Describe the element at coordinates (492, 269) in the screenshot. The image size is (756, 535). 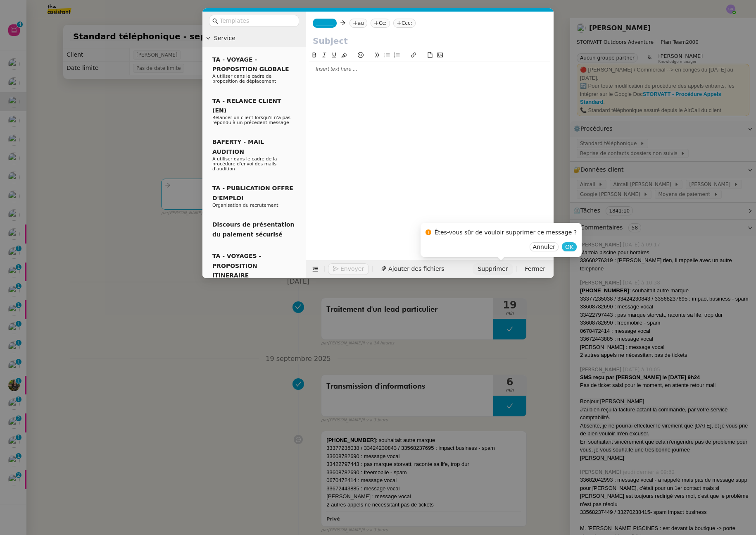
I see `span: Supprimer` at that location.